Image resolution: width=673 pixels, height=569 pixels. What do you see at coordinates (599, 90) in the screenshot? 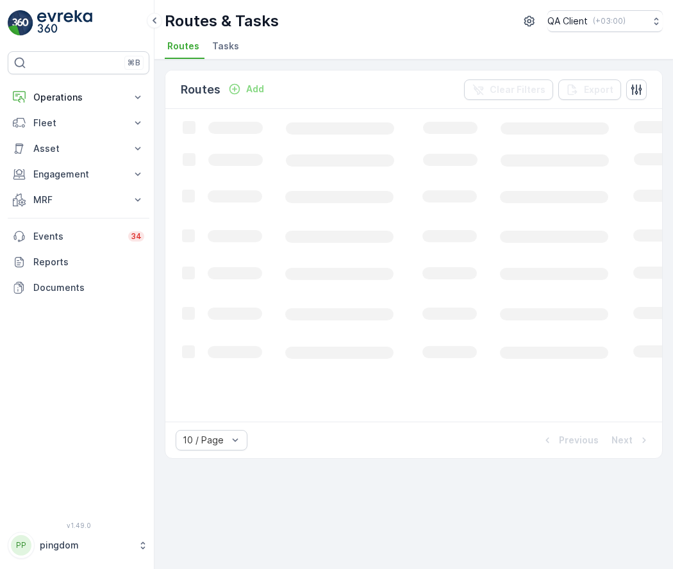
I see `p: Export` at bounding box center [599, 90].